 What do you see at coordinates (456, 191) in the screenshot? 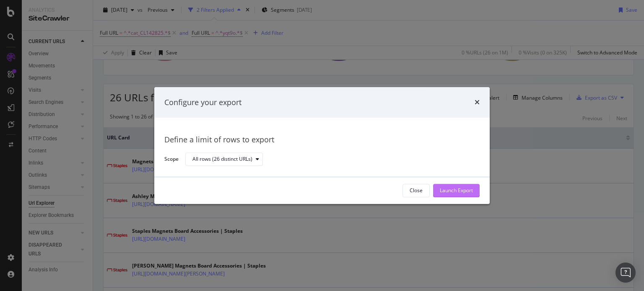
I see `button: Launch Export` at bounding box center [456, 191].